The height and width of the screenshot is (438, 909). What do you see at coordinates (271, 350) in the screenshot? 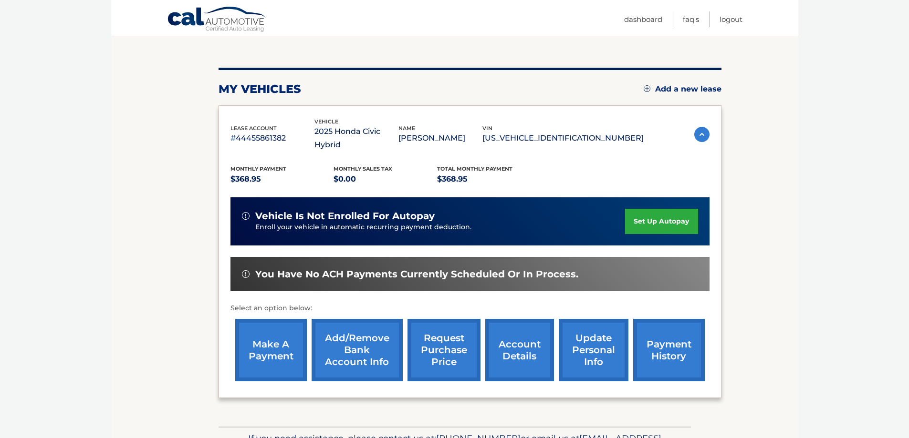
I see `a: make a payment` at bounding box center [271, 350].